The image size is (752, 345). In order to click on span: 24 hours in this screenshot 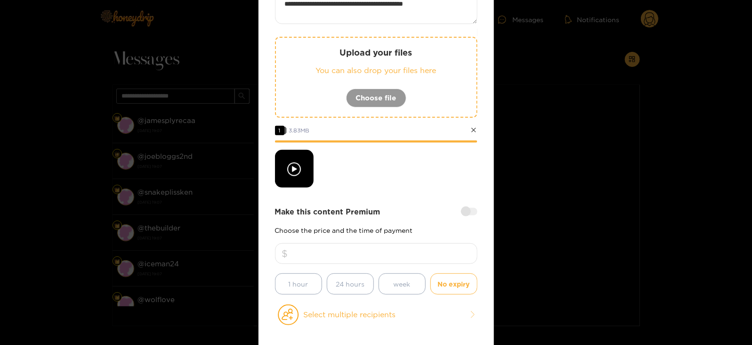, I will do `click(350, 284)`.